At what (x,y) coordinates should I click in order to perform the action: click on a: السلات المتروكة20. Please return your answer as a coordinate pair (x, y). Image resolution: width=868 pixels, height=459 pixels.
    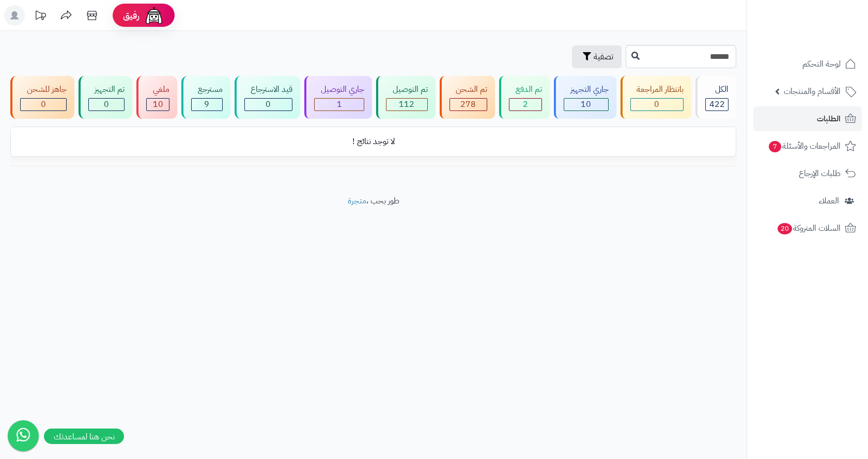
    Looking at the image, I should click on (807, 228).